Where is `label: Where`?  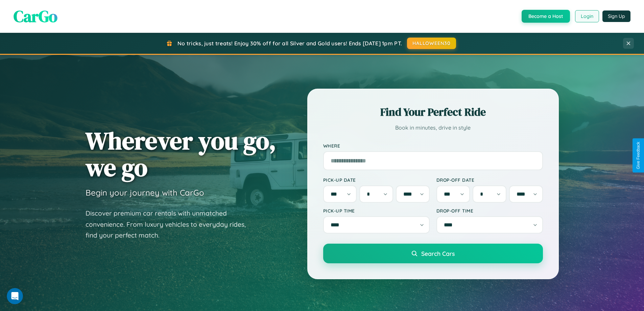
label: Where is located at coordinates (433, 146).